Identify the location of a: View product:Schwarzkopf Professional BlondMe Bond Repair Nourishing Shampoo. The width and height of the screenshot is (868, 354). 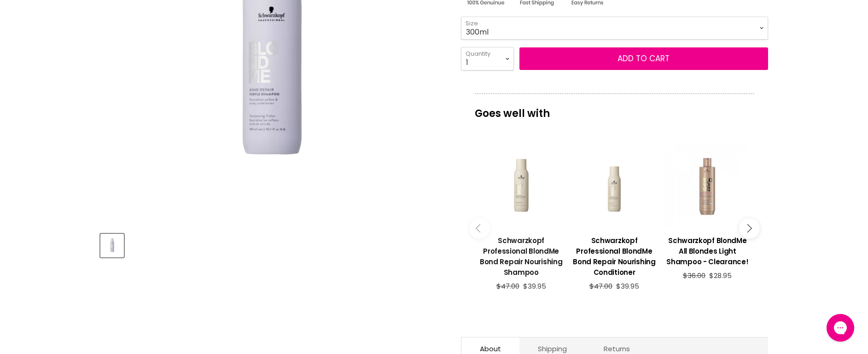
(521, 255).